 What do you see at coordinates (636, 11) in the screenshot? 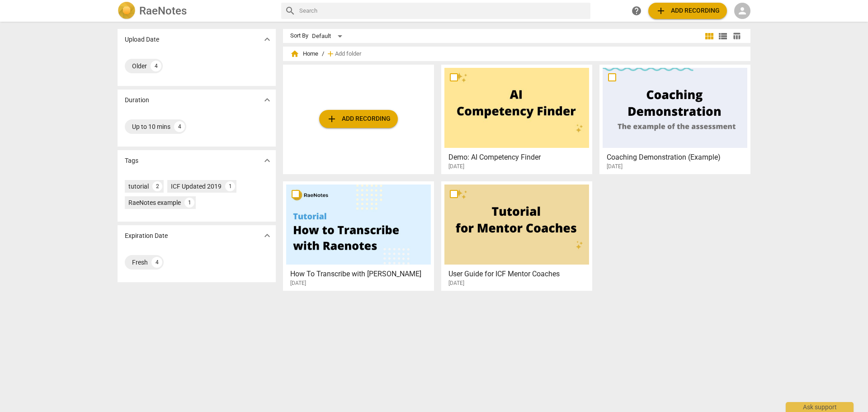
I see `a: Help` at bounding box center [636, 11].